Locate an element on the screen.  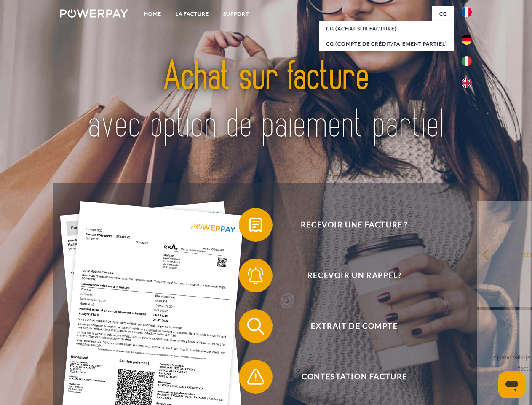
a: Home is located at coordinates (153, 14).